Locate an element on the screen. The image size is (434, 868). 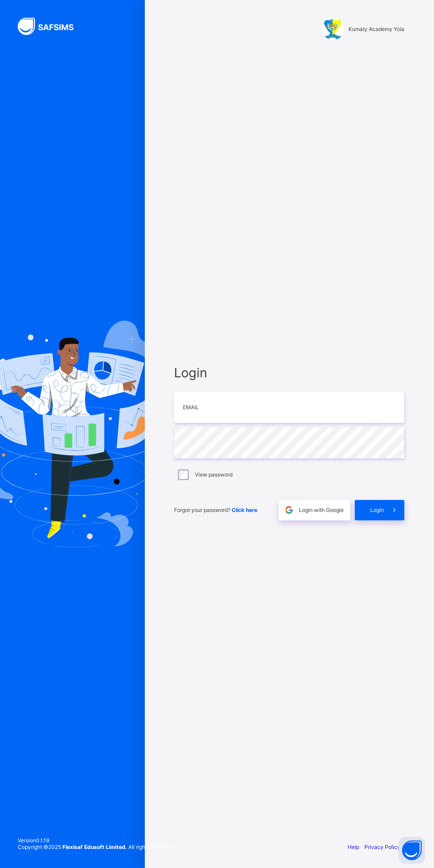
img: google.396cfc9801f0270233282035f929180a.svg is located at coordinates (288, 510).